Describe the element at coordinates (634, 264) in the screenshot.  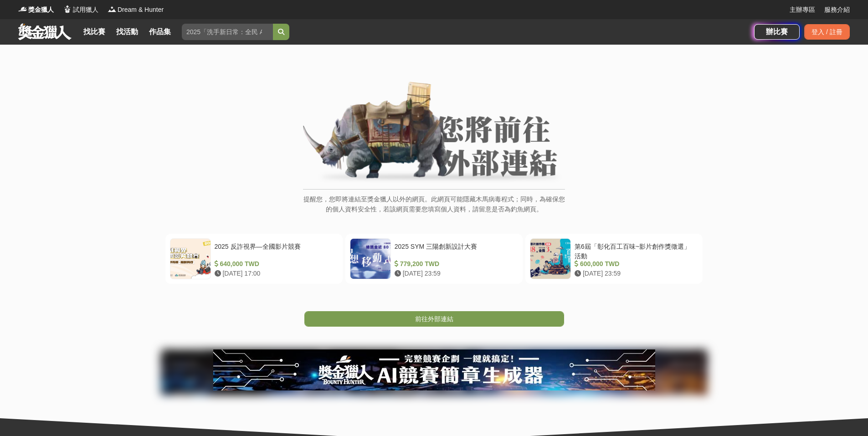
I see `div: 600,000 TWD` at that location.